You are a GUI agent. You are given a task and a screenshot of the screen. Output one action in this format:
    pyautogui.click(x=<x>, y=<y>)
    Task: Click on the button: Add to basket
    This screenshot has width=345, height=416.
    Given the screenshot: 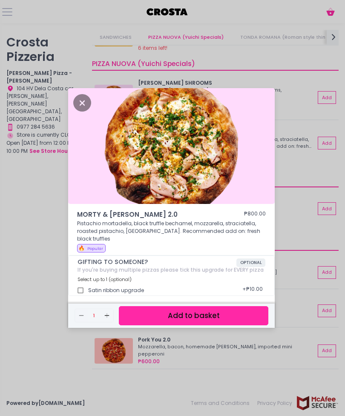 What is the action you would take?
    pyautogui.click(x=193, y=316)
    